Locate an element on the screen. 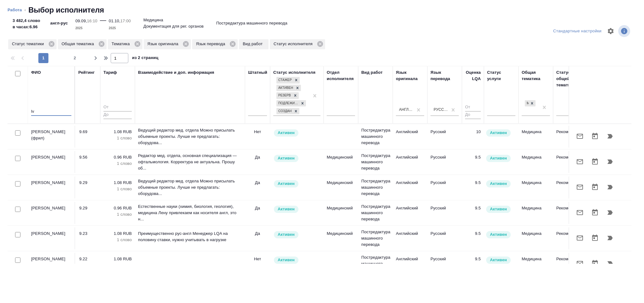 Image resolution: width=644 pixels, height=303 pixels. p: Ведущий редактор мед. отдела Можно присылать объемные проекты. Лучше не предлагать: оборудова... is located at coordinates (190, 136).